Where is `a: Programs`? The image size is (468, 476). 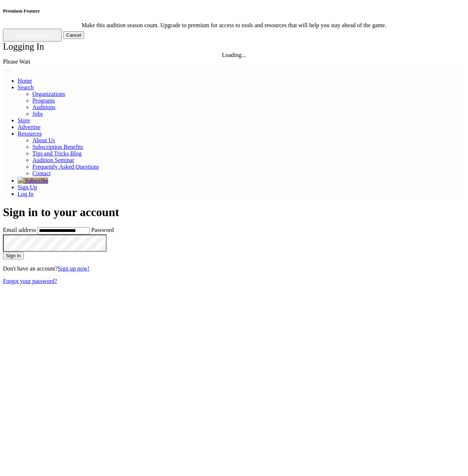 a: Programs is located at coordinates (43, 100).